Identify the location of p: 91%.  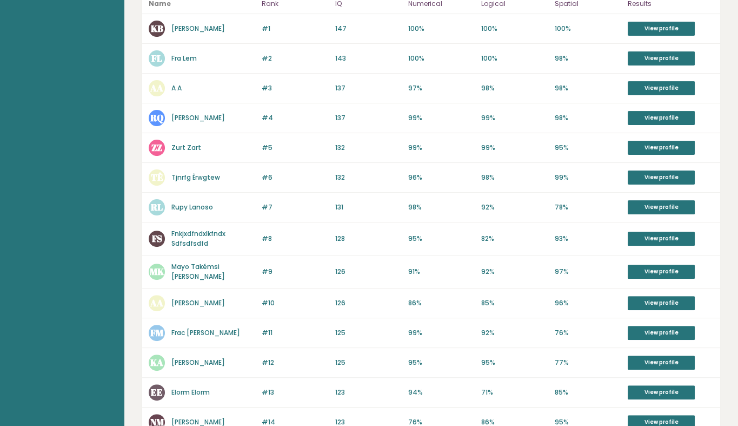
(441, 271).